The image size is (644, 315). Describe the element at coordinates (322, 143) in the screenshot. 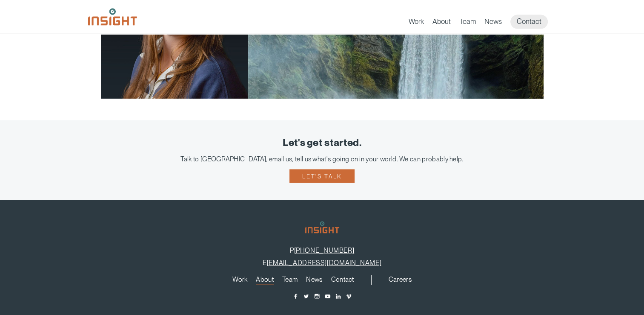

I see `div: Let's get started.` at that location.